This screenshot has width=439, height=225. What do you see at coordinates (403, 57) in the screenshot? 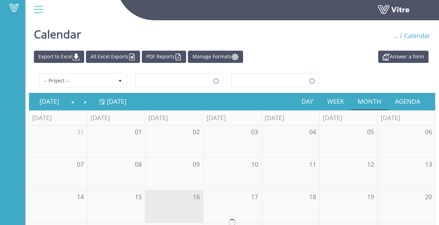
I see `a: Answer a form` at bounding box center [403, 57].